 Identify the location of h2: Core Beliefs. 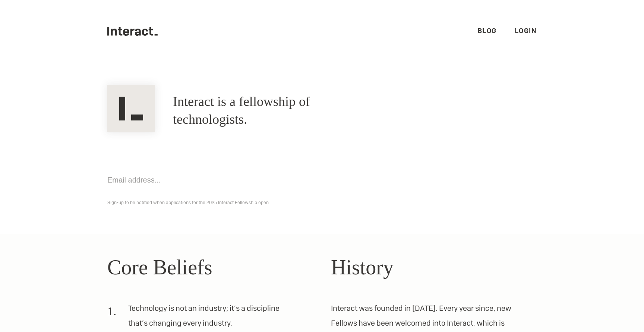
(210, 267).